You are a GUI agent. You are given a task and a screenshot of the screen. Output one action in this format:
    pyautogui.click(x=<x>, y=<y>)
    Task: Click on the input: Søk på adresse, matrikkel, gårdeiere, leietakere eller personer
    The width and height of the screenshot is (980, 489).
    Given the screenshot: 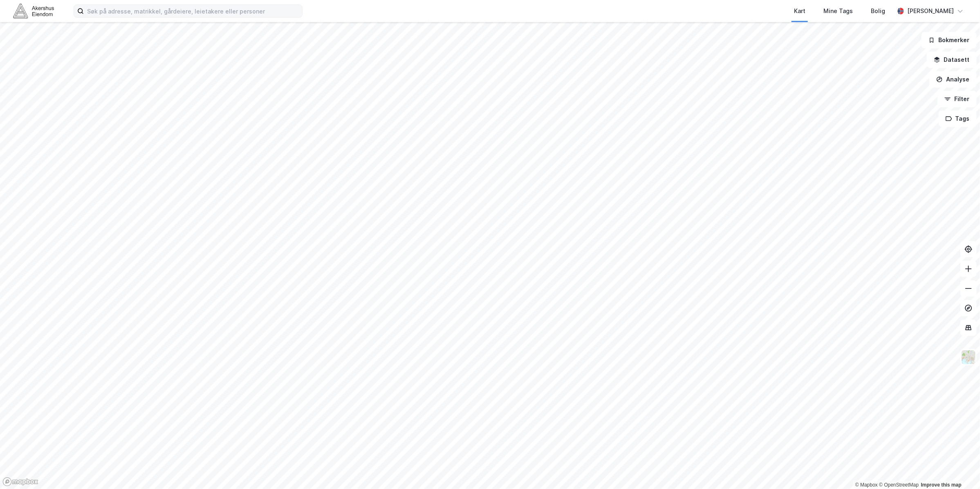 What is the action you would take?
    pyautogui.click(x=193, y=11)
    